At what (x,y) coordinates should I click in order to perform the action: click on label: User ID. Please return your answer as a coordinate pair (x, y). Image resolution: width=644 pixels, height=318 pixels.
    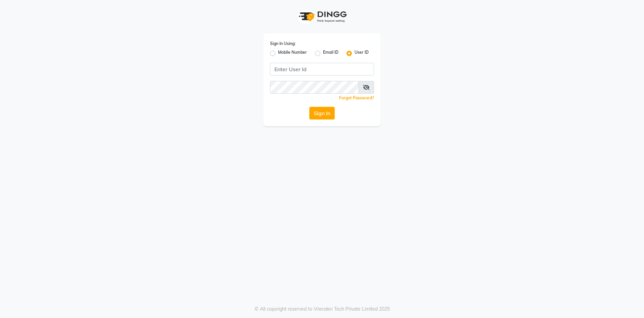
    Looking at the image, I should click on (362, 54).